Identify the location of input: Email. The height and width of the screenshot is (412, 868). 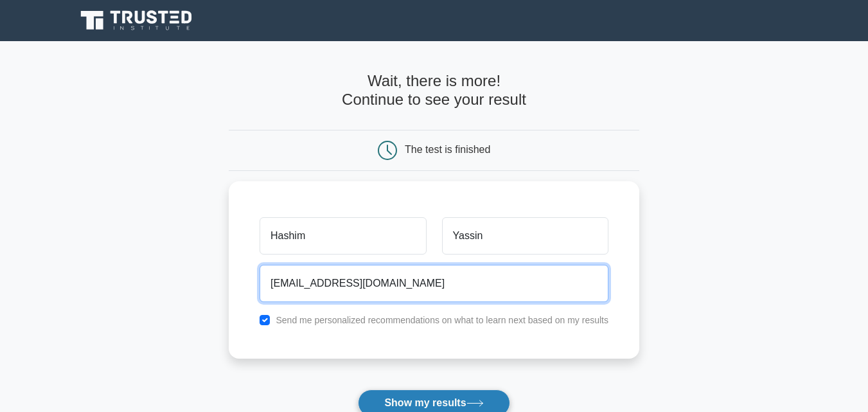
(434, 283).